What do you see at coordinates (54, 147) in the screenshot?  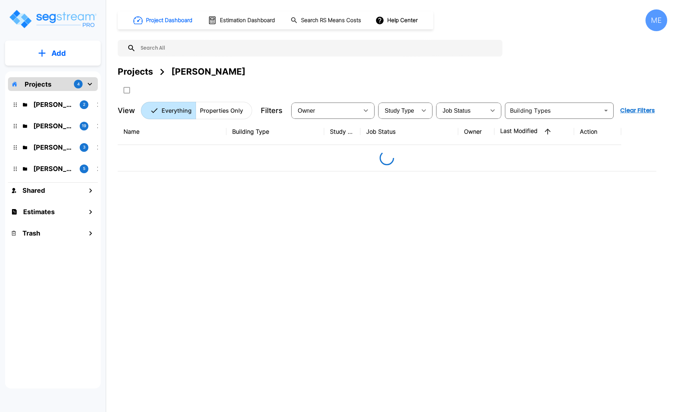 I see `p: Karina's Folder` at bounding box center [54, 147].